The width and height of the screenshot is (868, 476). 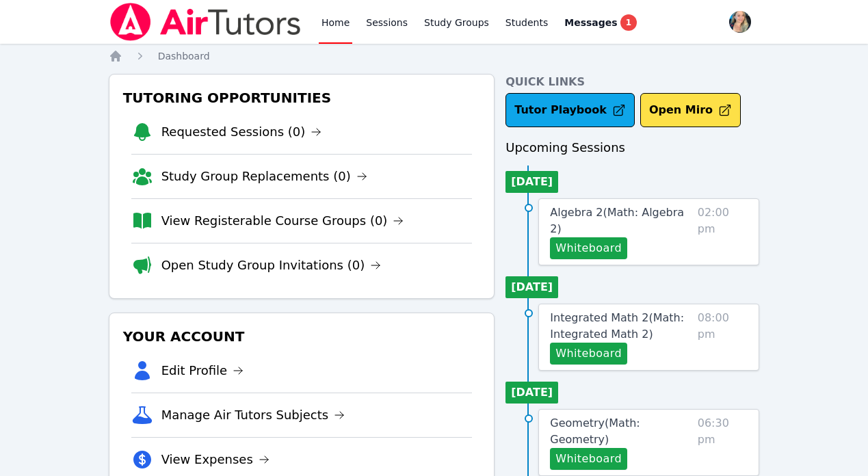 I want to click on span: 02:00 pm, so click(x=723, y=232).